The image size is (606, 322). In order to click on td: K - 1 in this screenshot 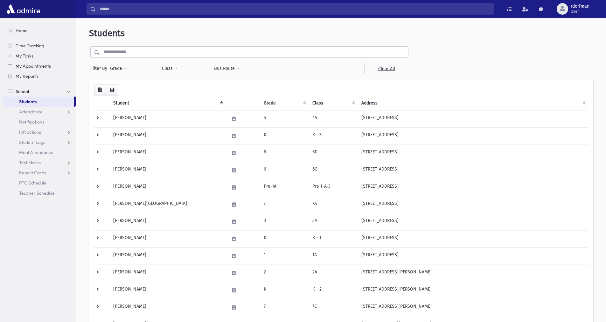, I will do `click(333, 239)`.